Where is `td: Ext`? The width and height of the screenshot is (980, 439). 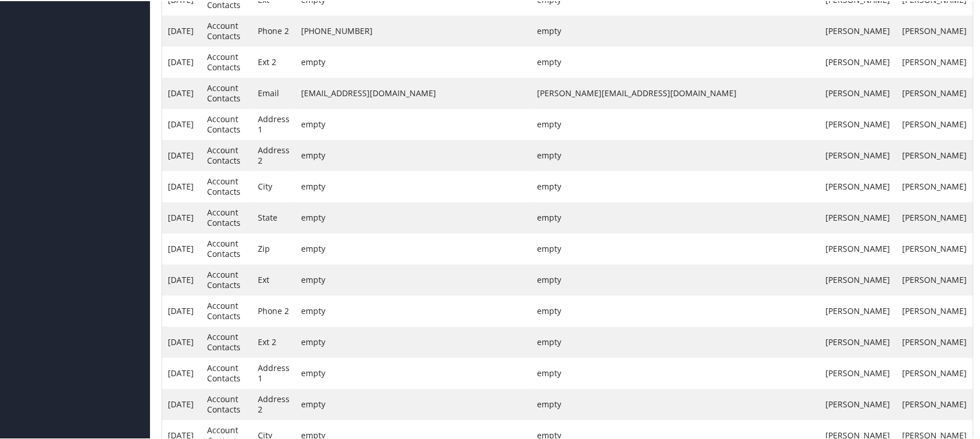 td: Ext is located at coordinates (273, 279).